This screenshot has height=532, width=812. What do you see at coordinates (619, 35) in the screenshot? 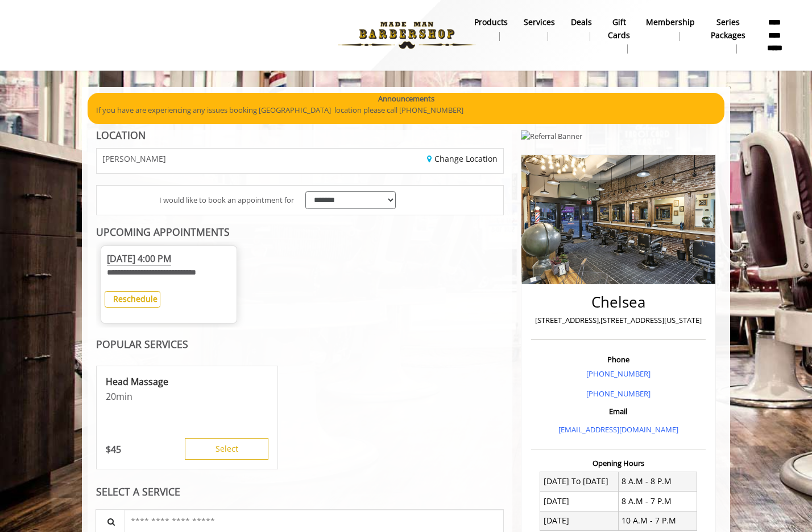
I see `a: Gift cardsgift cards` at bounding box center [619, 35].